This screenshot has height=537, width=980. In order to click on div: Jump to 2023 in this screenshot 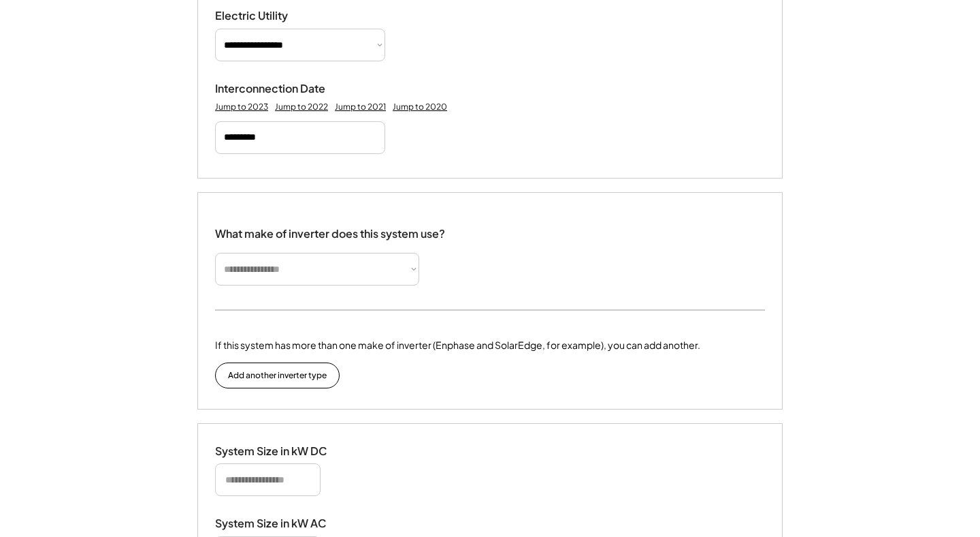, I will do `click(241, 107)`.